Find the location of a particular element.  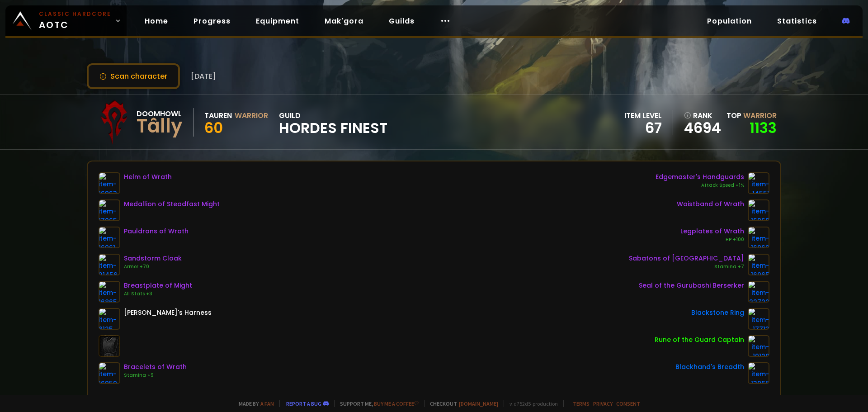

div: Top is located at coordinates (751, 115).